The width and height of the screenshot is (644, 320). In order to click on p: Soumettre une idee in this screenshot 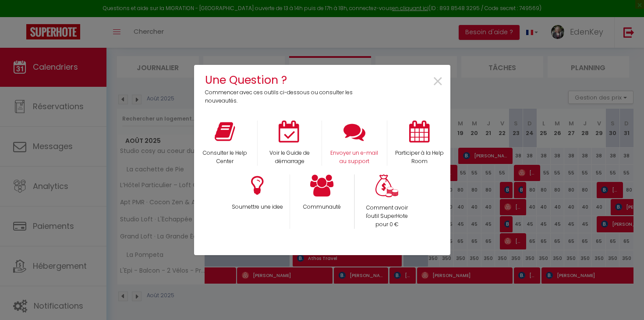, I will do `click(257, 207)`.